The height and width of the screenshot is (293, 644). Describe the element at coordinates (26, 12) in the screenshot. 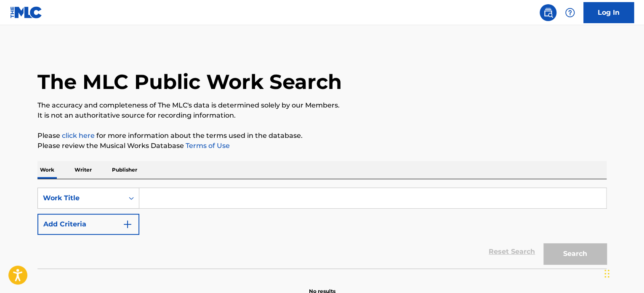

I see `img: MLC Logo` at that location.